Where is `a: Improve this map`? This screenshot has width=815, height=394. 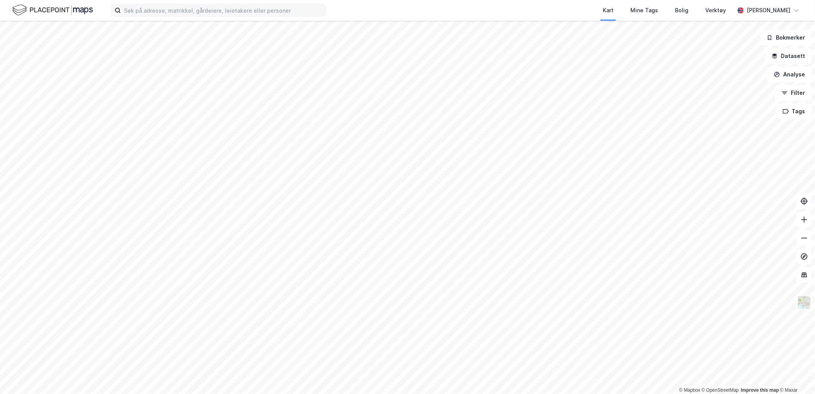
a: Improve this map is located at coordinates (760, 390).